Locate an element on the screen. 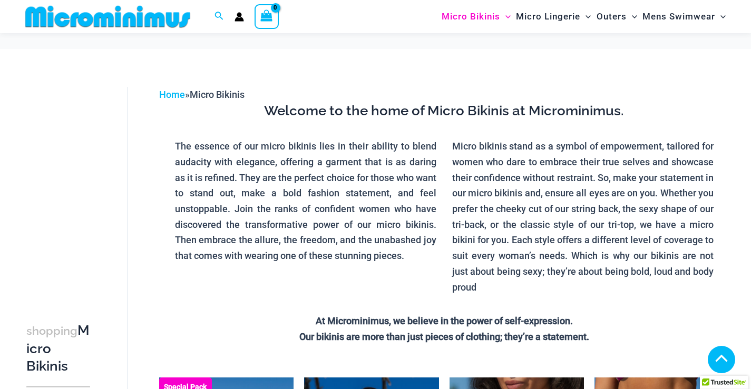  nav: Site Navigation is located at coordinates (583, 16).